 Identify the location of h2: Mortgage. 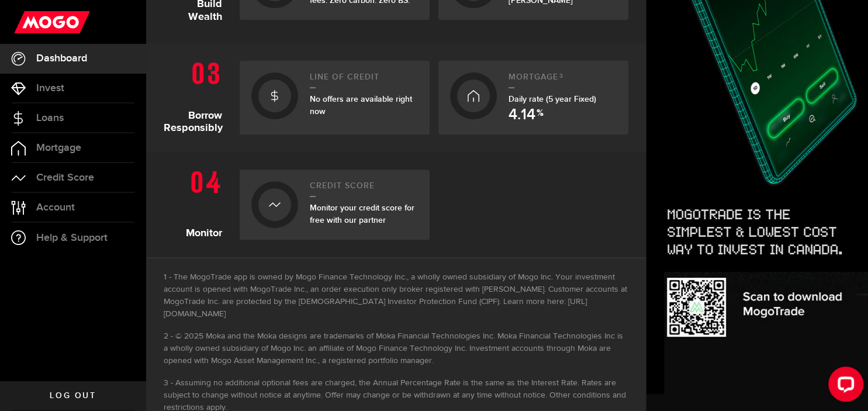
(563, 80).